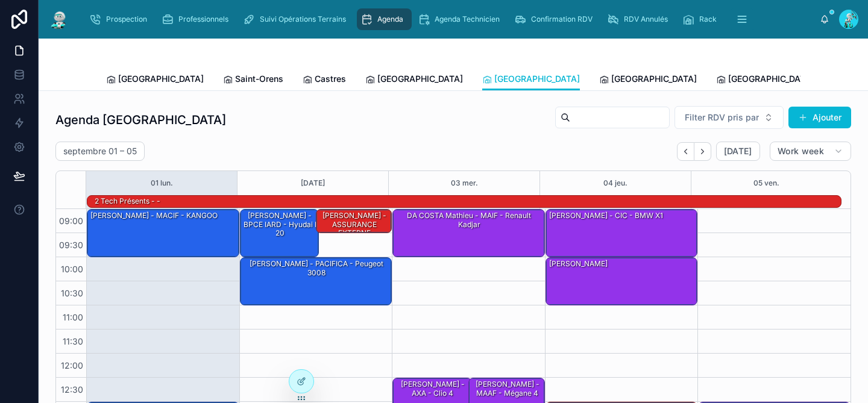 Image resolution: width=868 pixels, height=403 pixels. What do you see at coordinates (73, 341) in the screenshot?
I see `span: 11:30` at bounding box center [73, 341].